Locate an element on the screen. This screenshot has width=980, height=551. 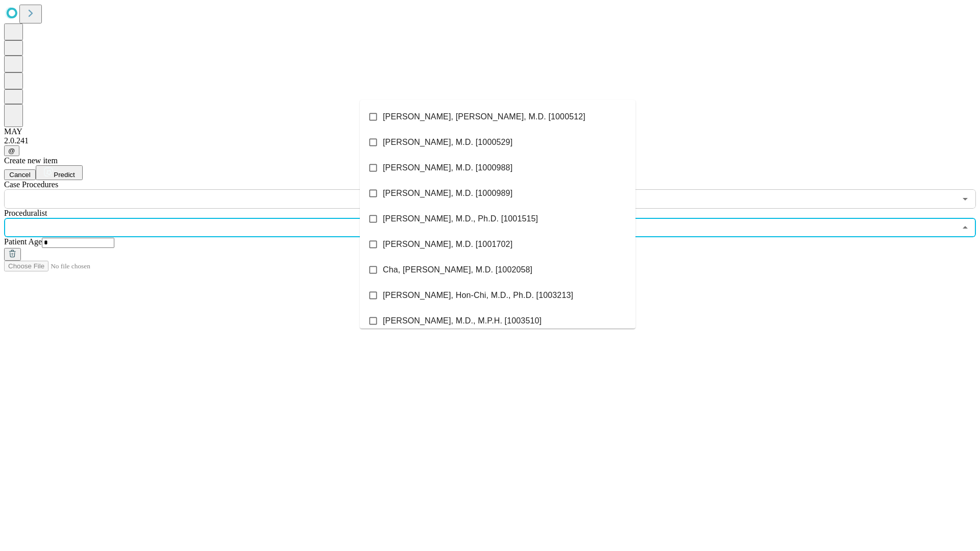
span: Patient Age is located at coordinates (23, 242).